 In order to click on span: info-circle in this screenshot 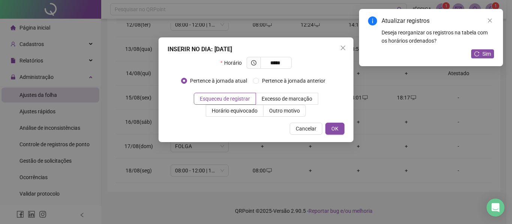, I will do `click(372, 21)`.